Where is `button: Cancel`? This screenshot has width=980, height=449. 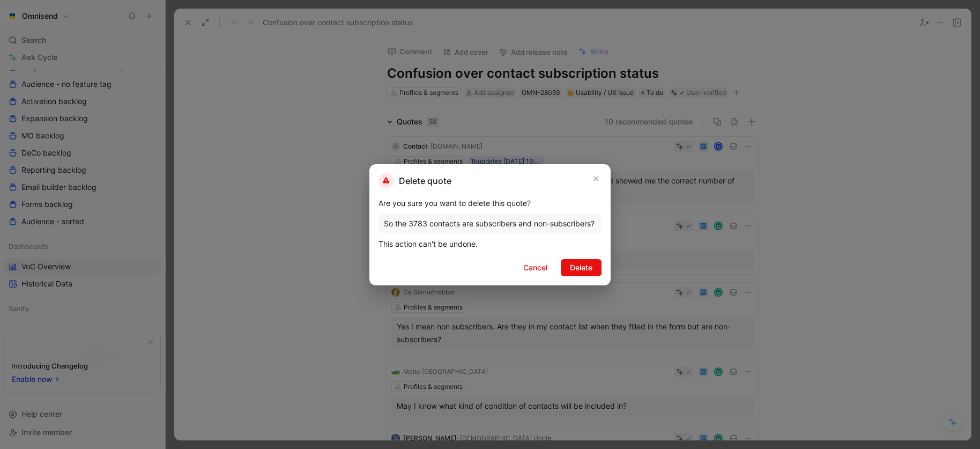
button: Cancel is located at coordinates (535, 268).